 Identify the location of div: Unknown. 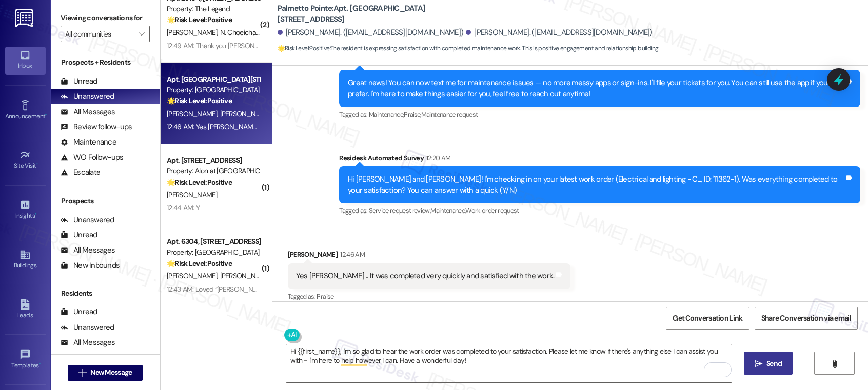
(82, 357).